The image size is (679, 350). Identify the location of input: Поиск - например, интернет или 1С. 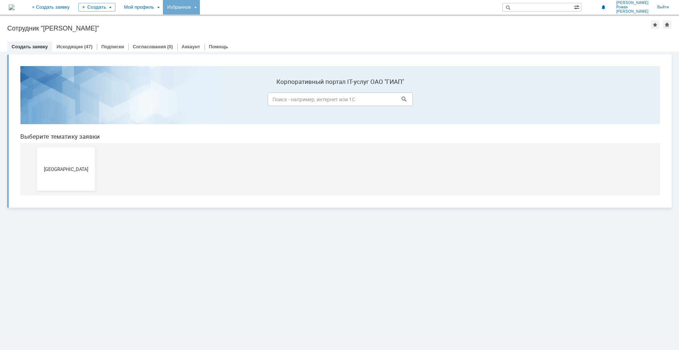
(326, 39).